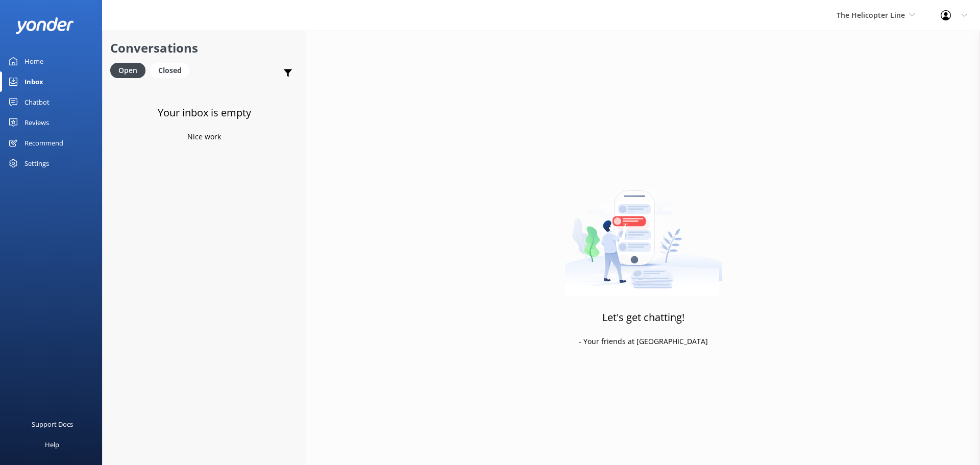  Describe the element at coordinates (37, 123) in the screenshot. I see `div: Reviews` at that location.